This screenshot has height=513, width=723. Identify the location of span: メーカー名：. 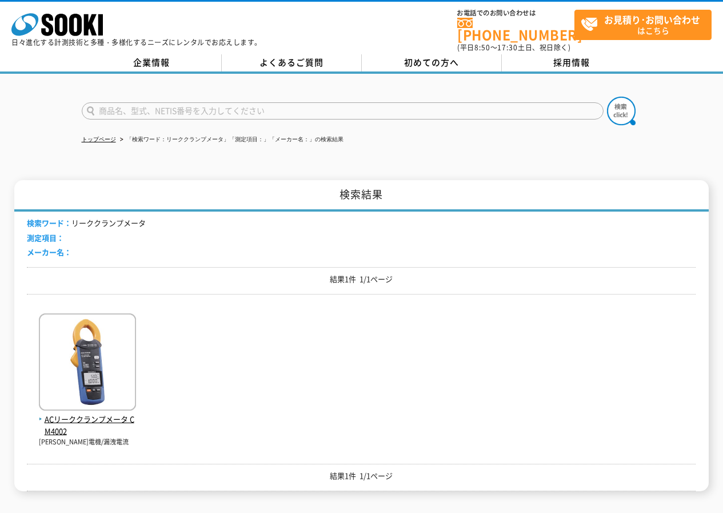
(49, 251).